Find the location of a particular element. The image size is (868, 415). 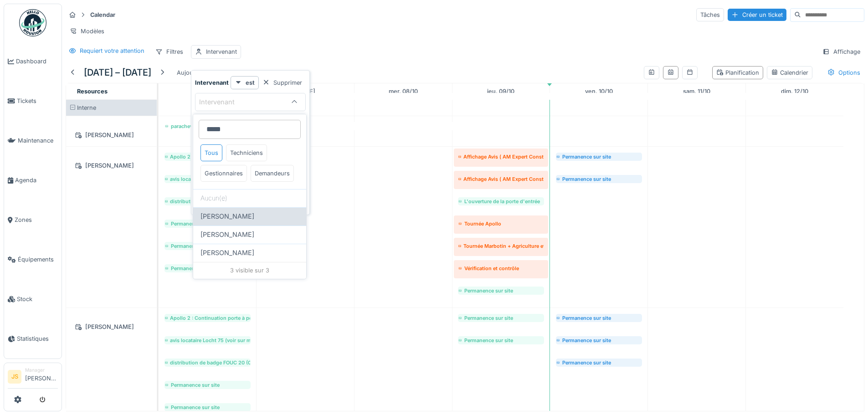

span: Maintenance is located at coordinates (38, 140).